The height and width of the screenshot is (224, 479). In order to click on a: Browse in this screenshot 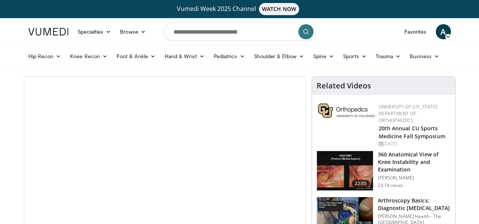, I will do `click(133, 32)`.